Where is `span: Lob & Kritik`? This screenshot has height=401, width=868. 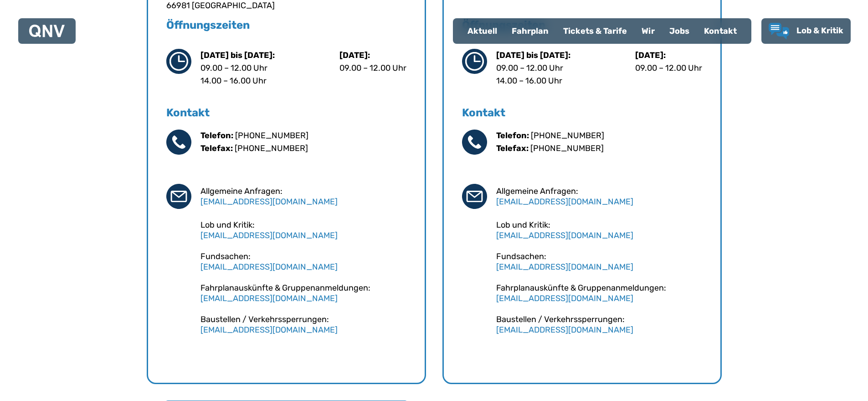 span: Lob & Kritik is located at coordinates (820, 30).